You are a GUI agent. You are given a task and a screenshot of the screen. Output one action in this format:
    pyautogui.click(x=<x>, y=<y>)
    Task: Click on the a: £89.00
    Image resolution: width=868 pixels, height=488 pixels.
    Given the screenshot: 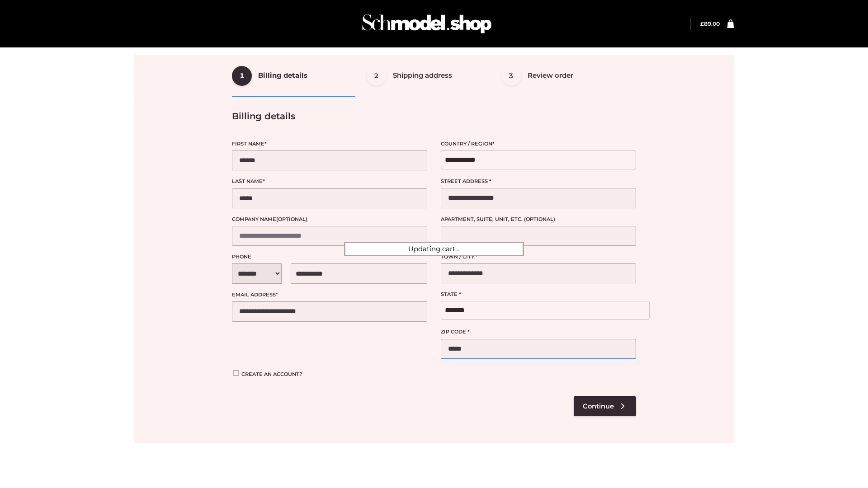 What is the action you would take?
    pyautogui.click(x=710, y=23)
    